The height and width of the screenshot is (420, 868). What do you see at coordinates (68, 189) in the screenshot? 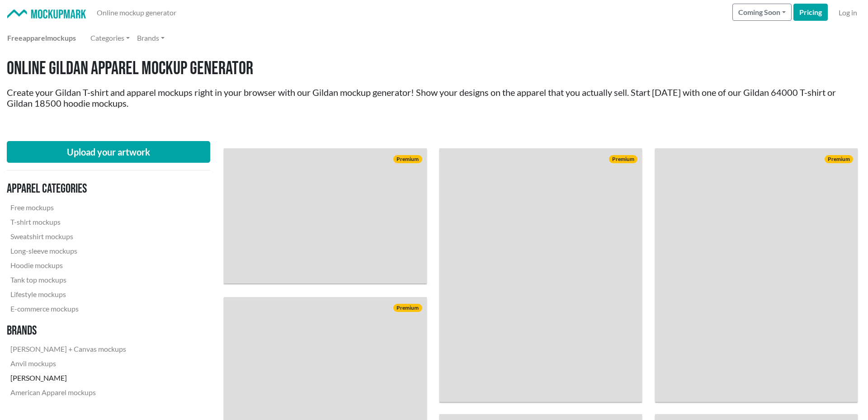
I see `h3: Apparel categories` at bounding box center [68, 189].